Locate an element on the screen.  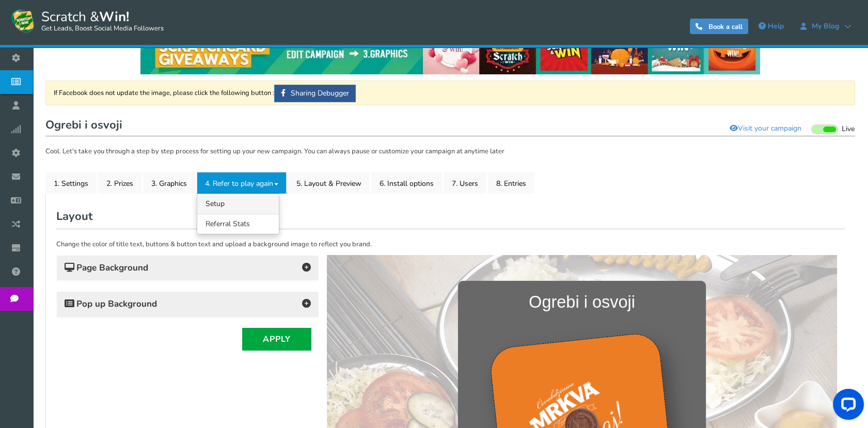
span: My Blog is located at coordinates (825, 27).